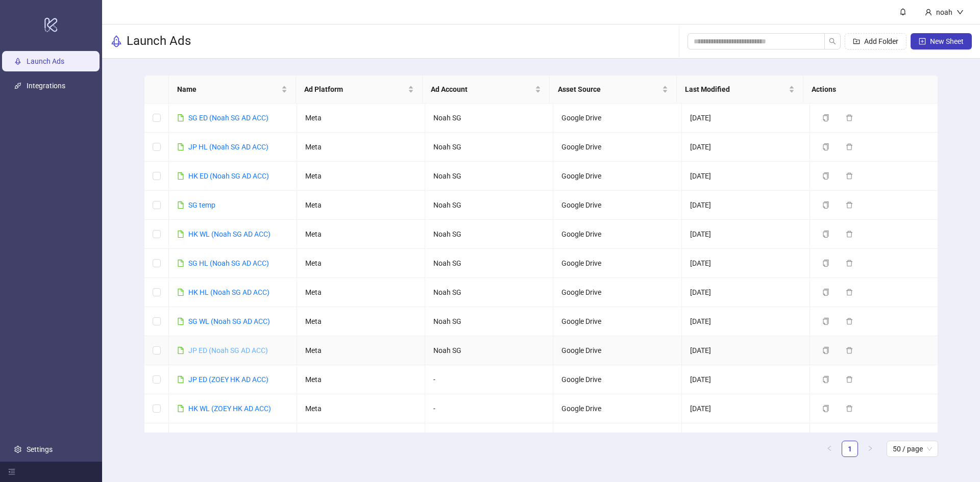 Image resolution: width=980 pixels, height=482 pixels. What do you see at coordinates (609, 89) in the screenshot?
I see `span: Asset Source` at bounding box center [609, 89].